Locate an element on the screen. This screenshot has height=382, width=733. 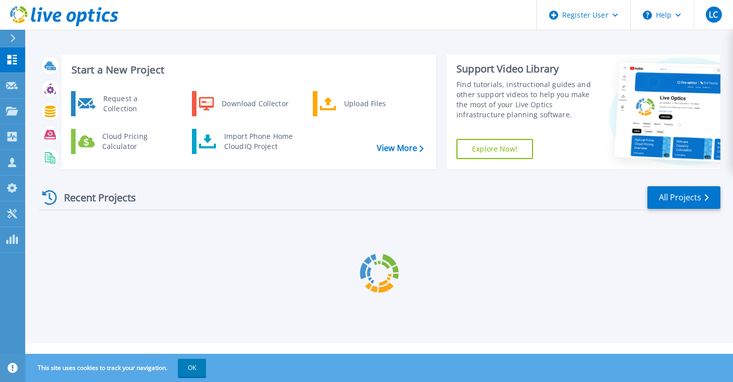
a: All Projects is located at coordinates (684, 198).